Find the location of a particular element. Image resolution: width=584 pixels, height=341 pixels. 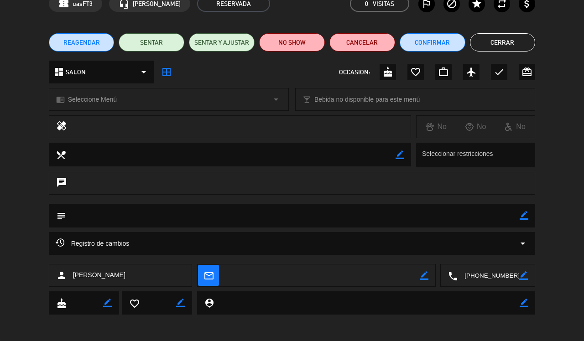

i: person is located at coordinates (62, 276).